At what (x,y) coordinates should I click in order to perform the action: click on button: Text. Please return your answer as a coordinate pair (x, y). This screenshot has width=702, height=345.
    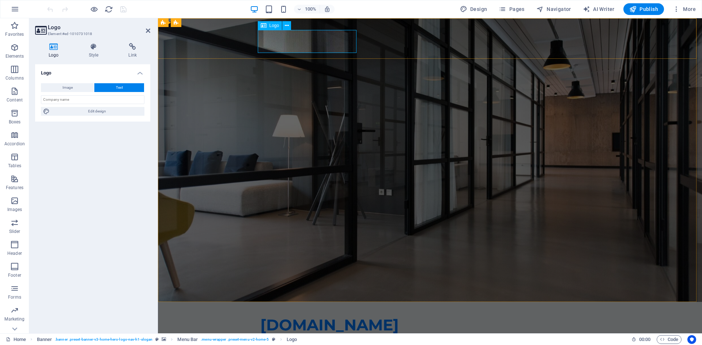
    Looking at the image, I should click on (119, 88).